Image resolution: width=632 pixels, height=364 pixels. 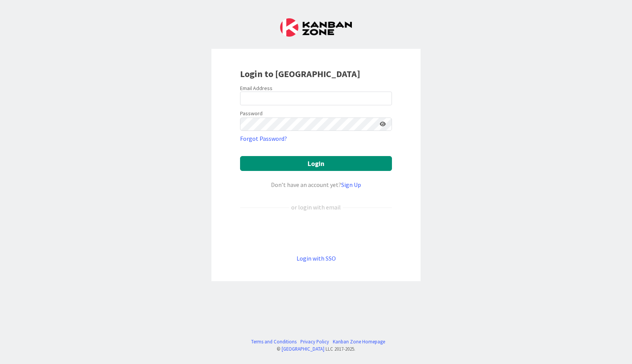 I want to click on a: Terms and Conditions, so click(x=274, y=341).